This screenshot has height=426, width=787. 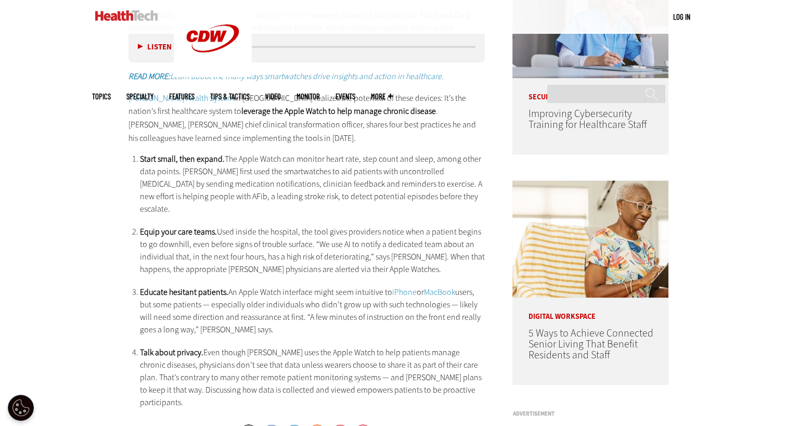 I want to click on a: Log in, so click(x=682, y=17).